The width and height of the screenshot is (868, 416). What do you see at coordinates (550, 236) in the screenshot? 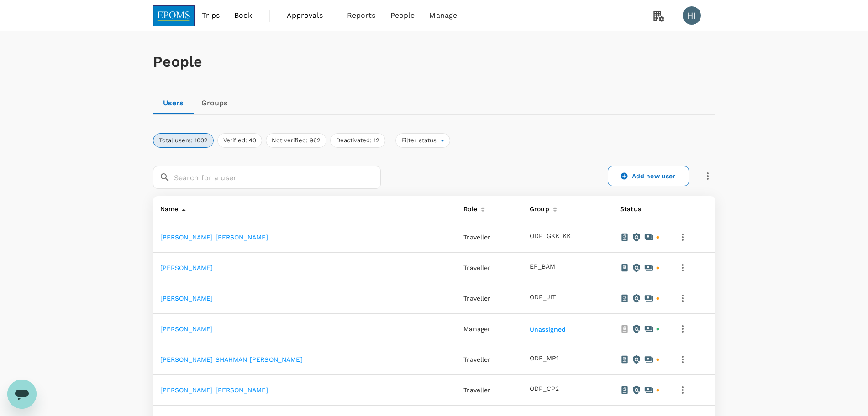
I see `span: ODP_GKK_KK` at bounding box center [550, 236].